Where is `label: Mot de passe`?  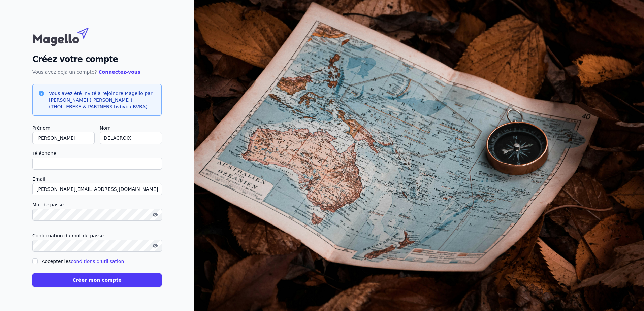 label: Mot de passe is located at coordinates (97, 205).